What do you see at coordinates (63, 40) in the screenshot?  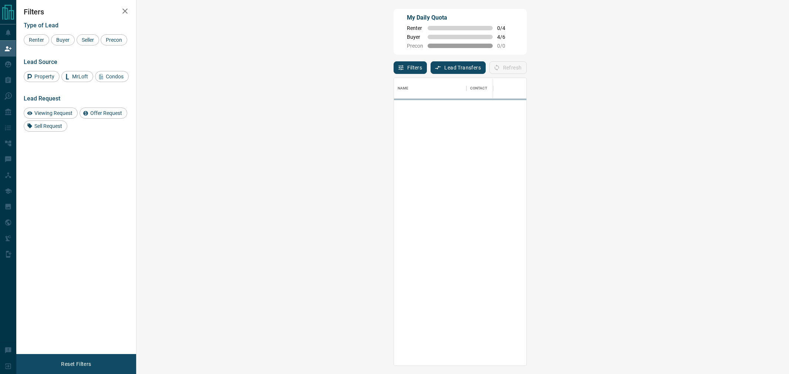 I see `div: Buyer` at bounding box center [63, 40].